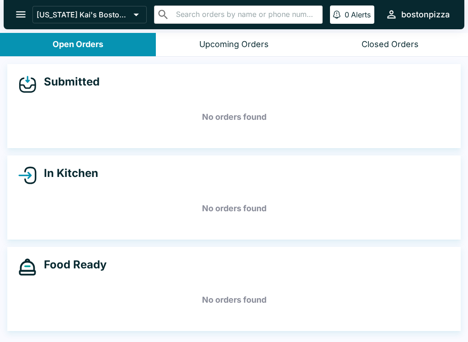 The height and width of the screenshot is (342, 468). Describe the element at coordinates (68, 82) in the screenshot. I see `h4: Submitted` at that location.